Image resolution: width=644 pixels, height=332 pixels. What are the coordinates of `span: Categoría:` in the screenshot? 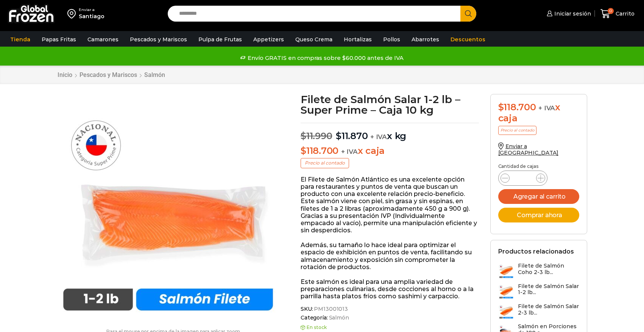 It's located at (389, 317).